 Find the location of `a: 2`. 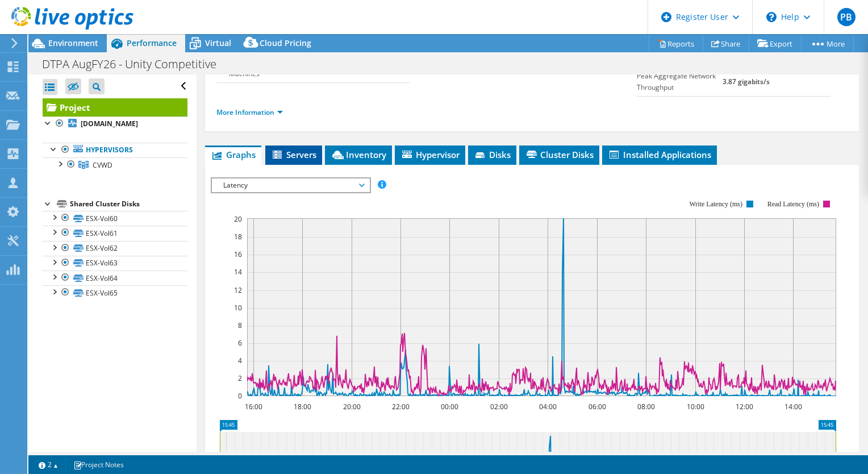

a: 2 is located at coordinates (48, 464).